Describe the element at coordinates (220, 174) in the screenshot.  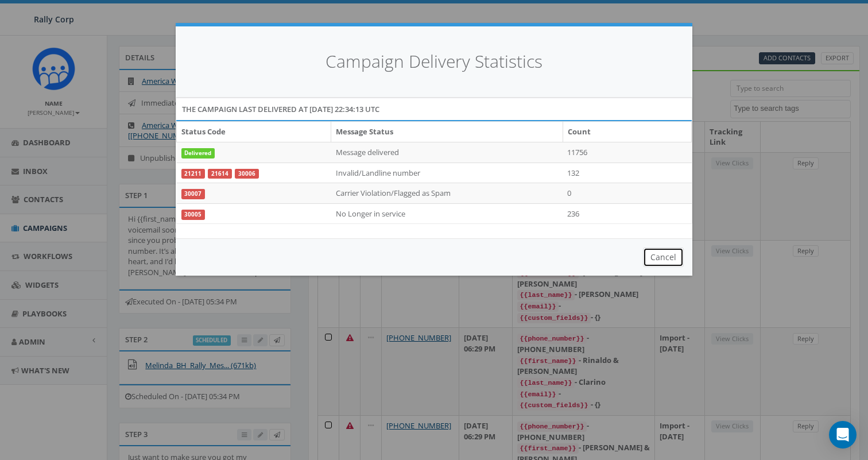
I see `a: 21614` at that location.